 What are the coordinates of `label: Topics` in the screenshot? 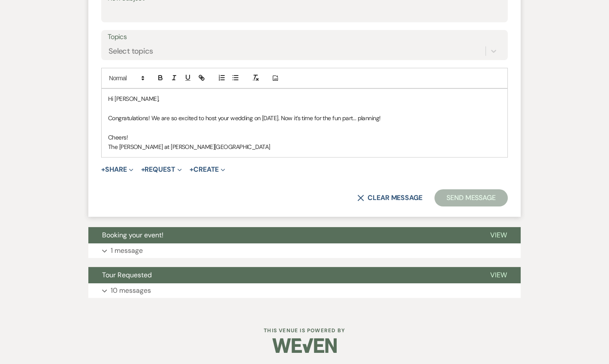 It's located at (305, 37).